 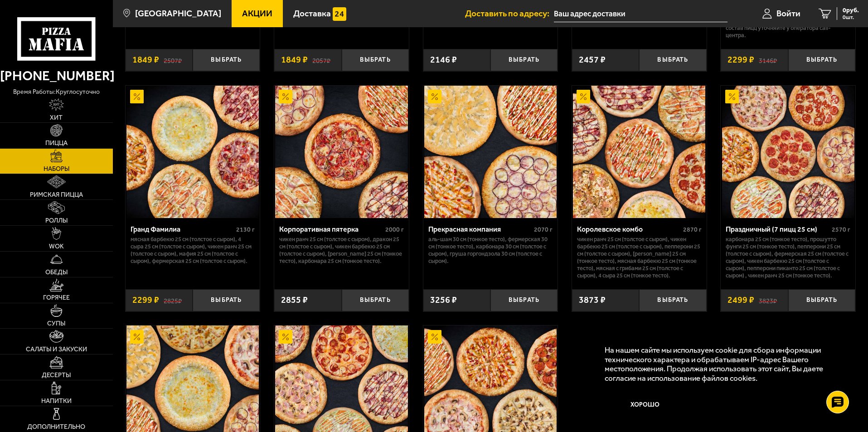 What do you see at coordinates (490, 152) in the screenshot?
I see `a: АкционныйПрекрасная компания` at bounding box center [490, 152].